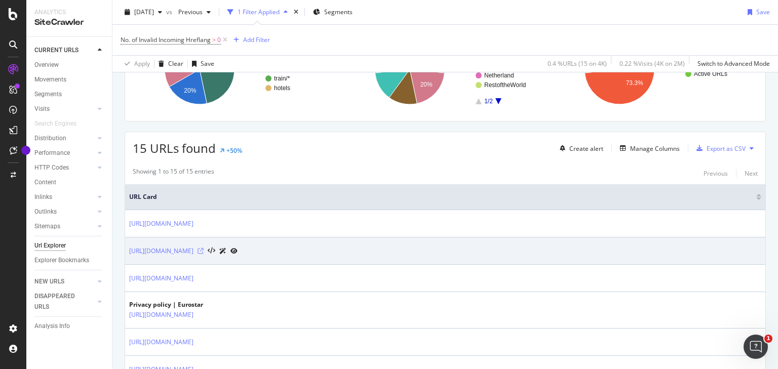 This screenshot has height=369, width=778. What do you see at coordinates (49, 282) in the screenshot?
I see `div: NEW URLS` at bounding box center [49, 282].